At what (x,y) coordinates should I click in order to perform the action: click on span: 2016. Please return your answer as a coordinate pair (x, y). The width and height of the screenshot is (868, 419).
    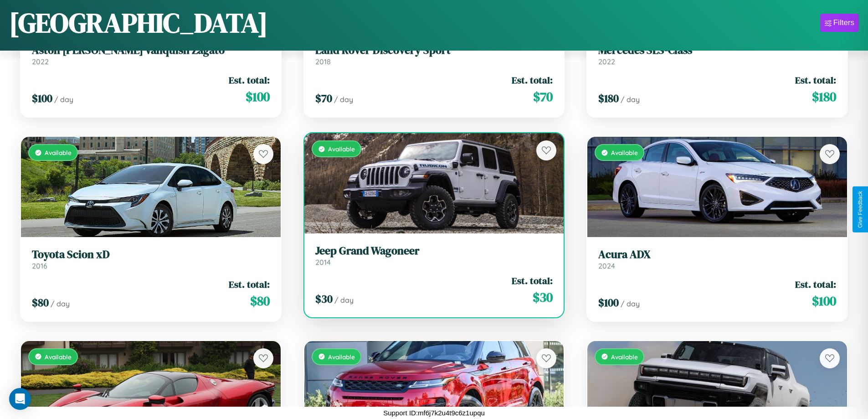
    Looking at the image, I should click on (40, 266).